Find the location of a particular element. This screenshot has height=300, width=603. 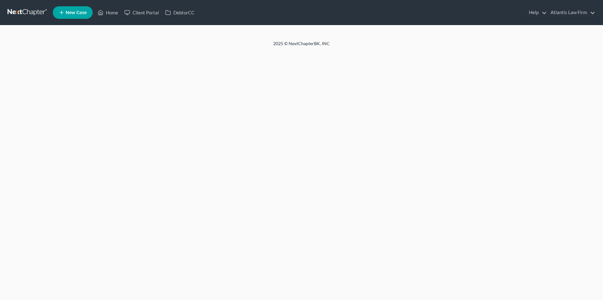

a: Client Portal is located at coordinates (142, 13).